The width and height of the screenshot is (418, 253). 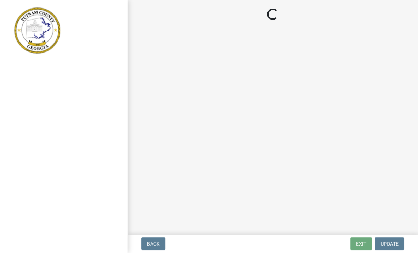 What do you see at coordinates (389, 243) in the screenshot?
I see `span: Update` at bounding box center [389, 243].